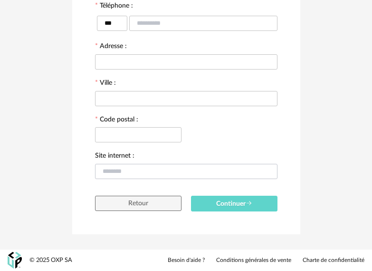  What do you see at coordinates (138, 203) in the screenshot?
I see `span: Retour` at bounding box center [138, 203].